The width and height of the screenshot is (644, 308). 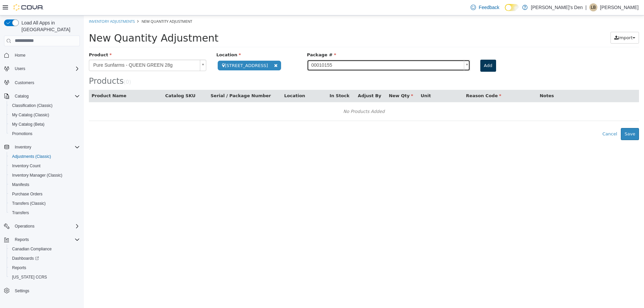 What do you see at coordinates (20, 55) in the screenshot?
I see `a: Home` at bounding box center [20, 55].